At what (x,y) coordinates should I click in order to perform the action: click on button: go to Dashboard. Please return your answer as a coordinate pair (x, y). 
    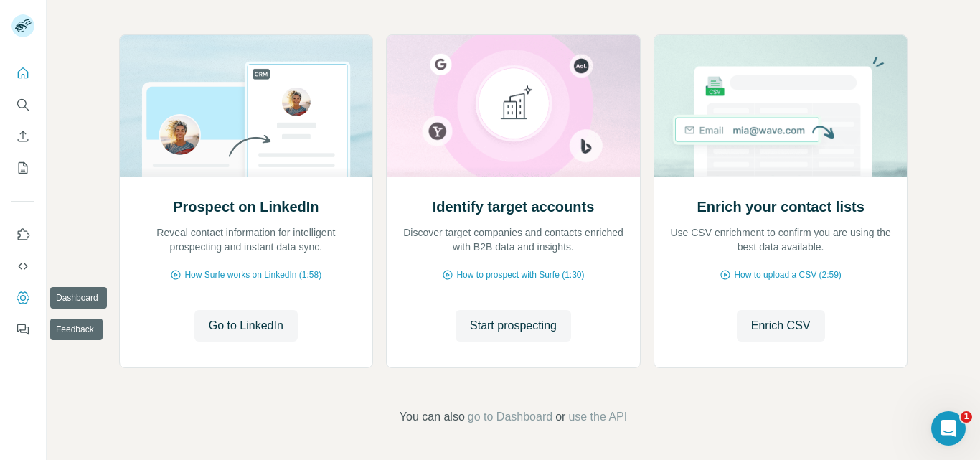
    Looking at the image, I should click on (510, 417).